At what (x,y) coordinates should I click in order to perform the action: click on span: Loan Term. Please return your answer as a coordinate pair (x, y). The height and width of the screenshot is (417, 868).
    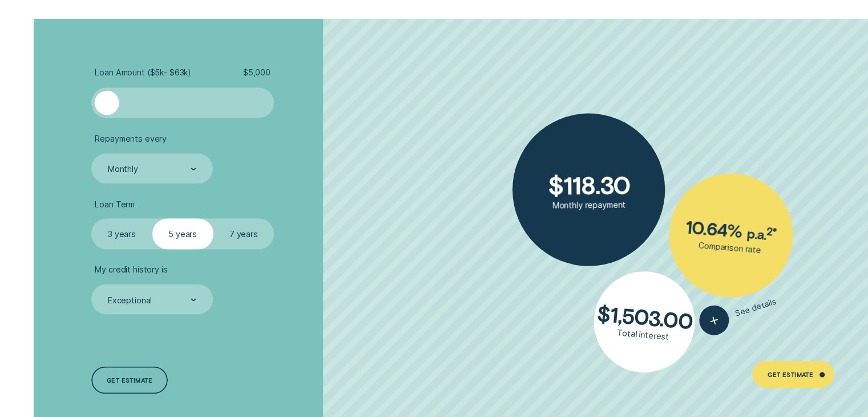
    Looking at the image, I should click on (115, 204).